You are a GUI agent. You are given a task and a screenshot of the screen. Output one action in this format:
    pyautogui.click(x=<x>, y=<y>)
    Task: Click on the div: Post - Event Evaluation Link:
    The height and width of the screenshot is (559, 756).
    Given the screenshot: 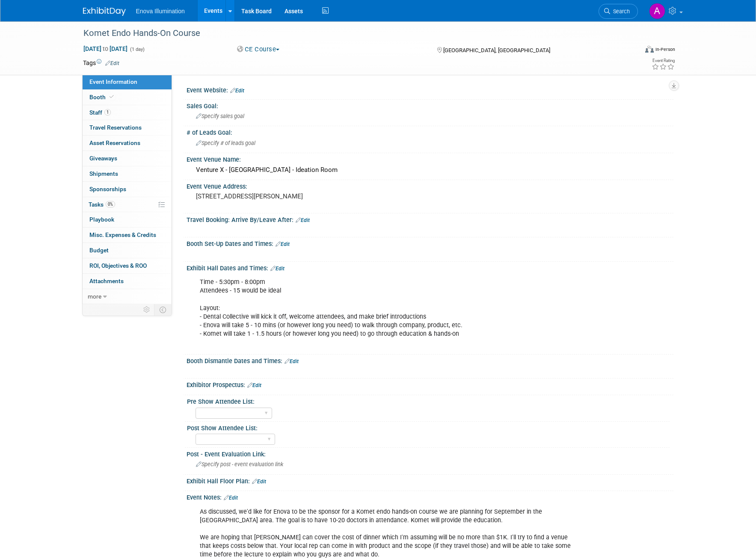 What is the action you would take?
    pyautogui.click(x=430, y=453)
    